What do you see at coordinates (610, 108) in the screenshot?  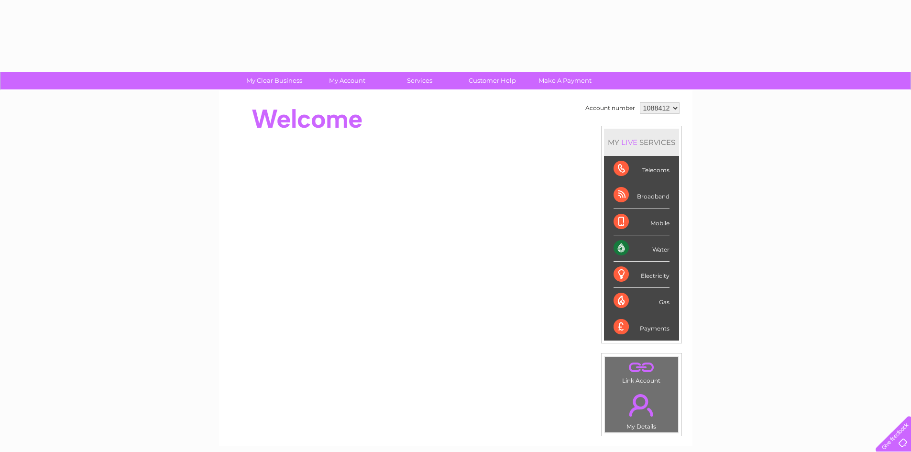 I see `td: Account number` at bounding box center [610, 108].